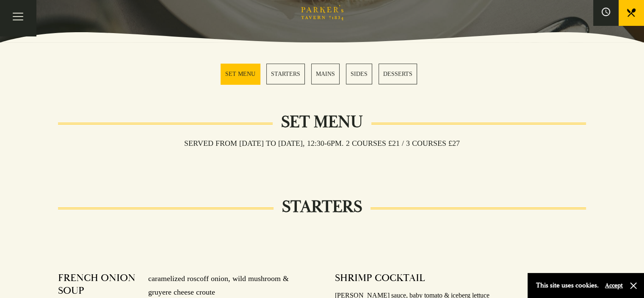  Describe the element at coordinates (614, 285) in the screenshot. I see `button: Accept` at that location.